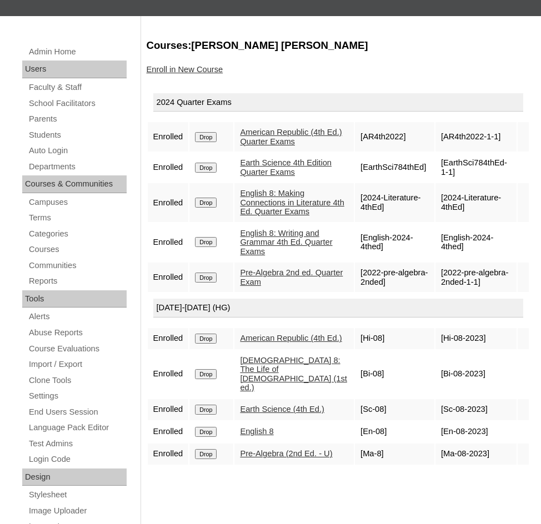  Describe the element at coordinates (394, 167) in the screenshot. I see `td: [EarthSci784thEd]` at that location.